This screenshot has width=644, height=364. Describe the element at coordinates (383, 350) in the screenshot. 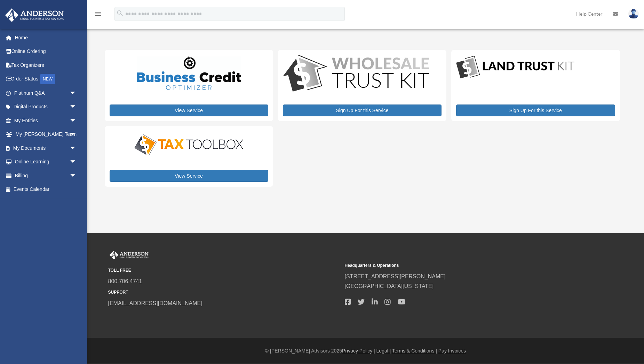

I see `a: Legal |` at that location.